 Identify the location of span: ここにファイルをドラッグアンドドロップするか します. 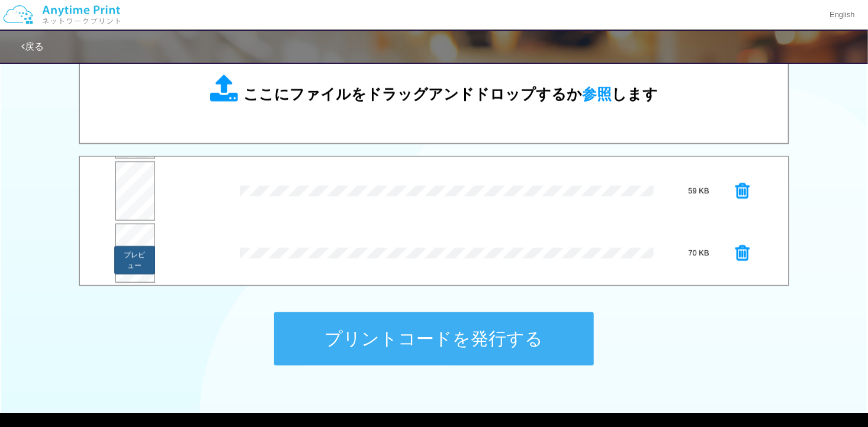
(450, 94).